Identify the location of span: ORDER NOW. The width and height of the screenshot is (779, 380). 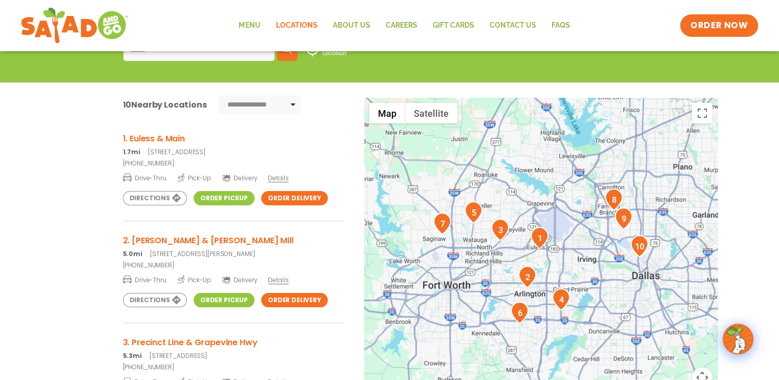
(719, 26).